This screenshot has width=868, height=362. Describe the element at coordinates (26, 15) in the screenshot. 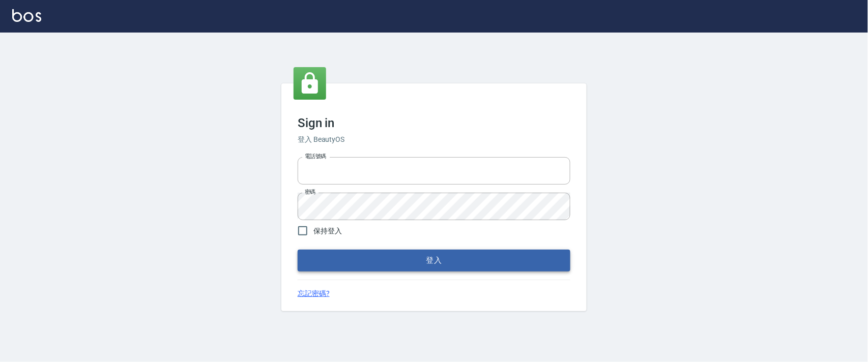

I see `img: Logo` at that location.